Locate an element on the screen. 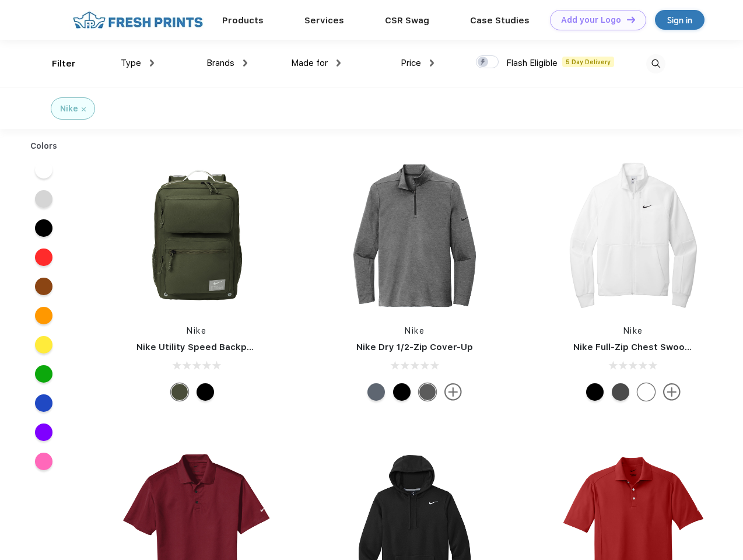 The image size is (743, 560). span: Price is located at coordinates (410, 63).